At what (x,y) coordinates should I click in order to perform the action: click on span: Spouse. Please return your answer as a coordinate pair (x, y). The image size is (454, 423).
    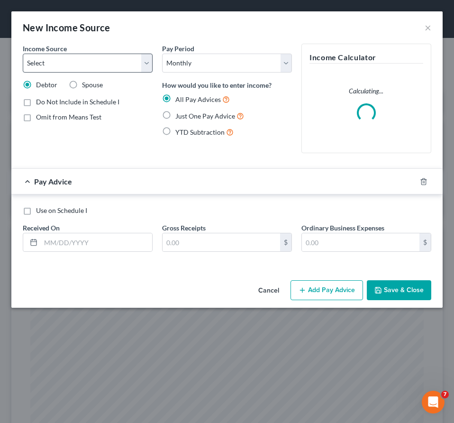
    Looking at the image, I should click on (92, 84).